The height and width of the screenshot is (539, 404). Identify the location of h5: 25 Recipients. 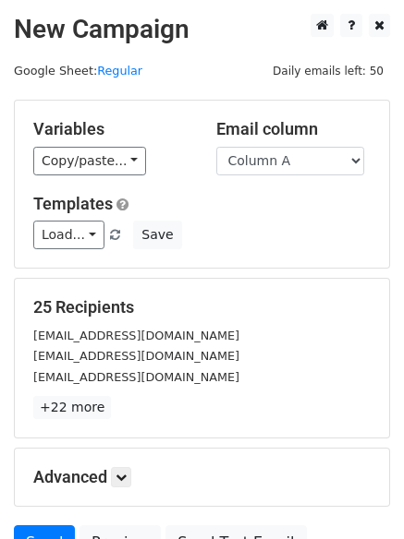
(201, 307).